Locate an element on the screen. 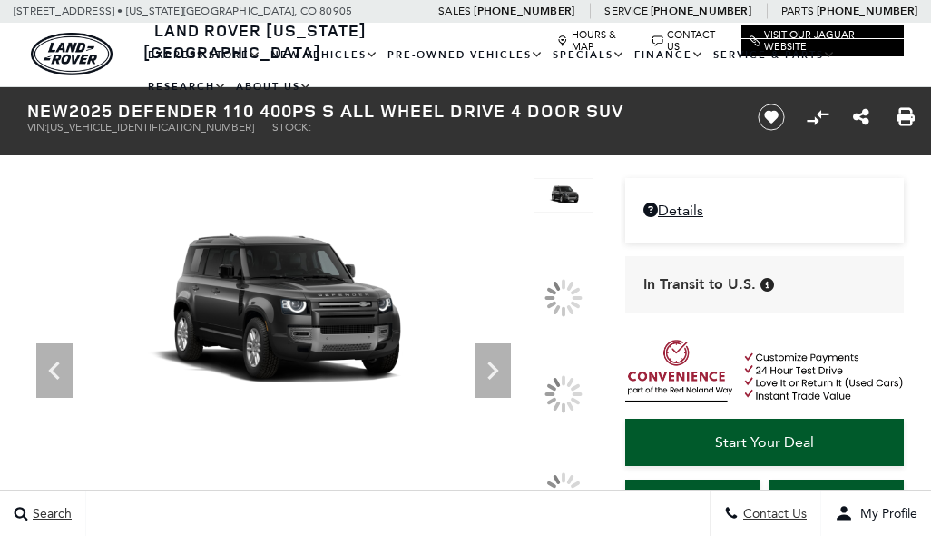 The image size is (931, 536). a: Share this New 2025 Defender 110 400PS S All Wheel Drive 4 Door SUV is located at coordinates (862, 117).